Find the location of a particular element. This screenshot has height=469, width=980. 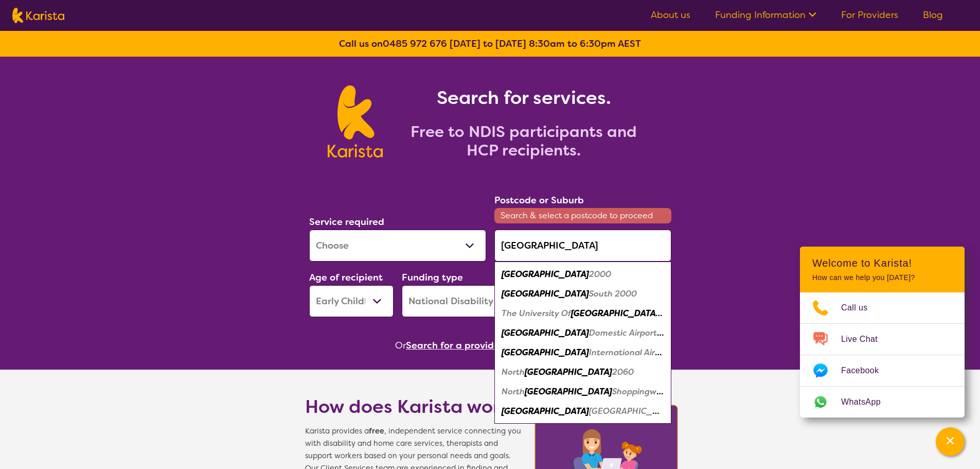

span: Search & select a postcode to proceed is located at coordinates (583, 216).